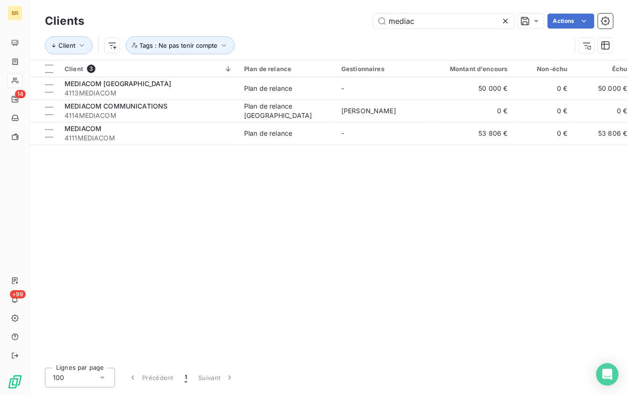 This screenshot has width=628, height=395. Describe the element at coordinates (69, 45) in the screenshot. I see `button: Client` at that location.